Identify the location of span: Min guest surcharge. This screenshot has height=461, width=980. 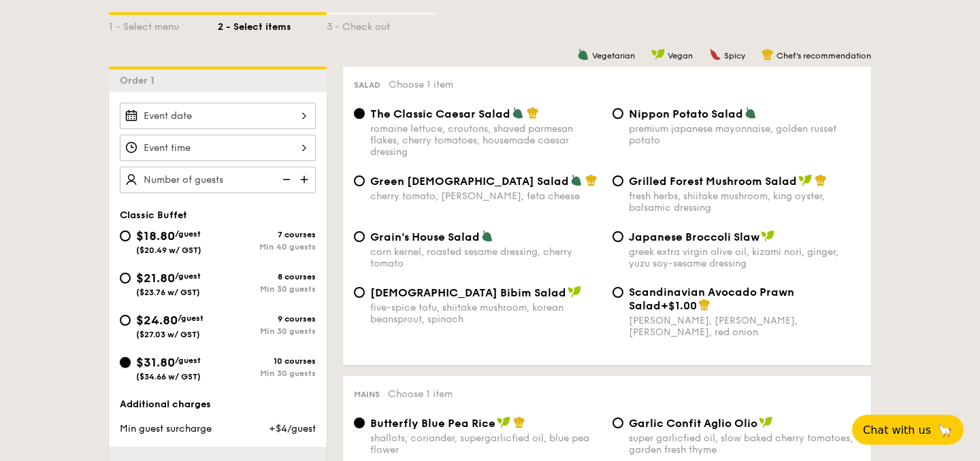
(165, 428).